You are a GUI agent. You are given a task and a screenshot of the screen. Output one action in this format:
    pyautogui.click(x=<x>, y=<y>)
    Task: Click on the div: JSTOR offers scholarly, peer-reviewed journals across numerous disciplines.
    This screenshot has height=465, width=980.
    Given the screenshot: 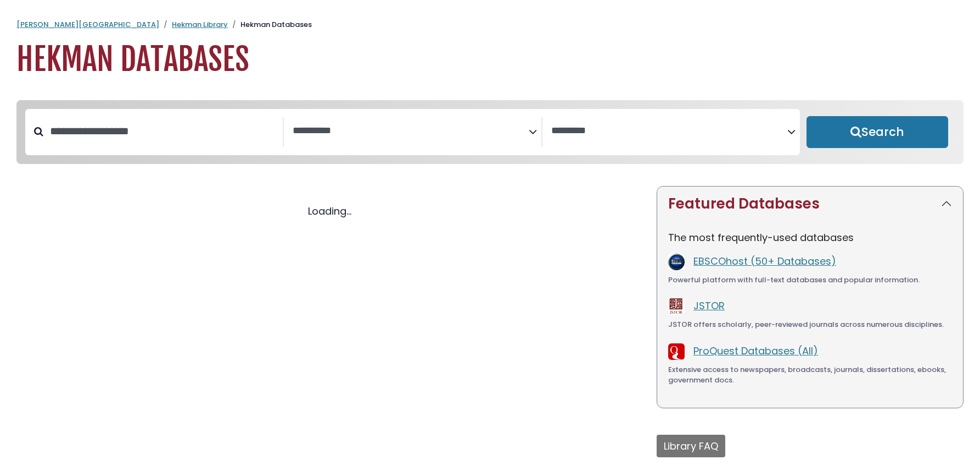 What is the action you would take?
    pyautogui.click(x=810, y=324)
    